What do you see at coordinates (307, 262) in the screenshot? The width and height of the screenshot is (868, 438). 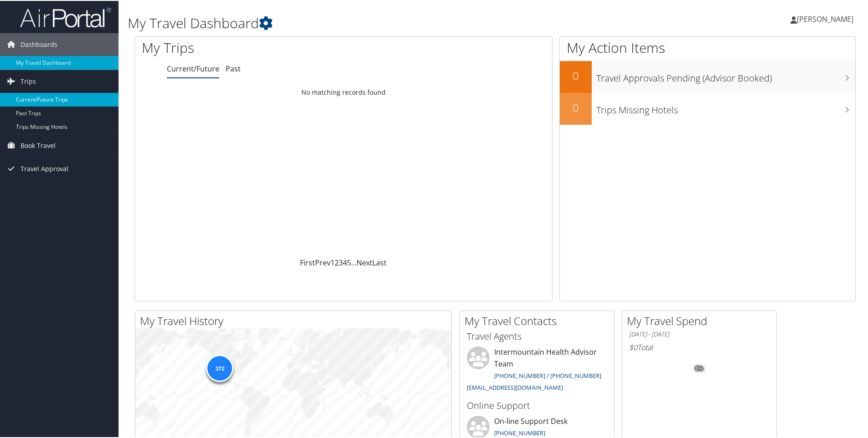 I see `a: First` at bounding box center [307, 262].